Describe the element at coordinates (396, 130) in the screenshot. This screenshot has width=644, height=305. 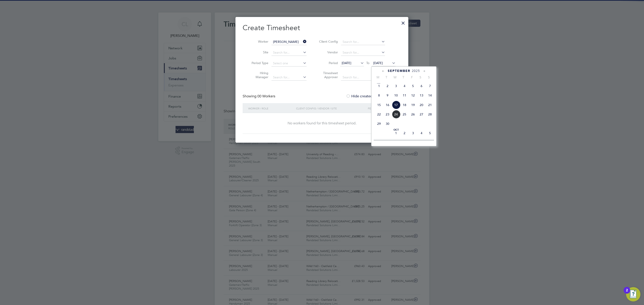
I see `span: Oct` at that location.